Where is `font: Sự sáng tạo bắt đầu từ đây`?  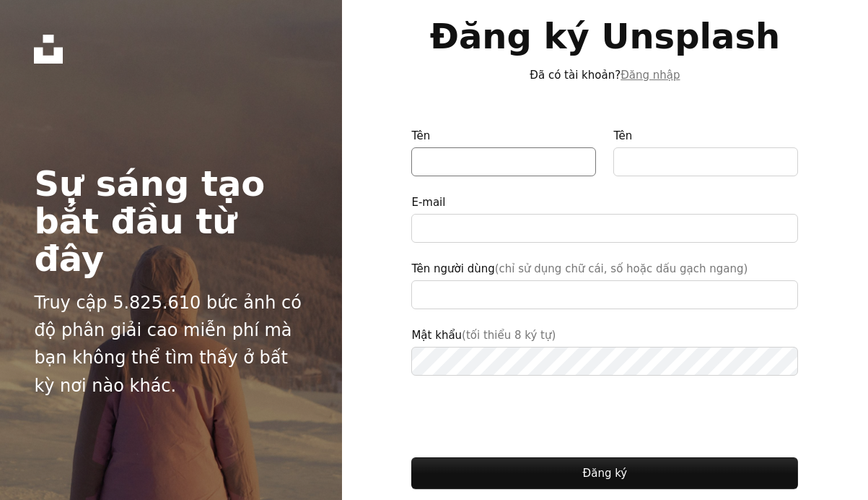 font: Sự sáng tạo bắt đầu từ đây is located at coordinates (149, 221).